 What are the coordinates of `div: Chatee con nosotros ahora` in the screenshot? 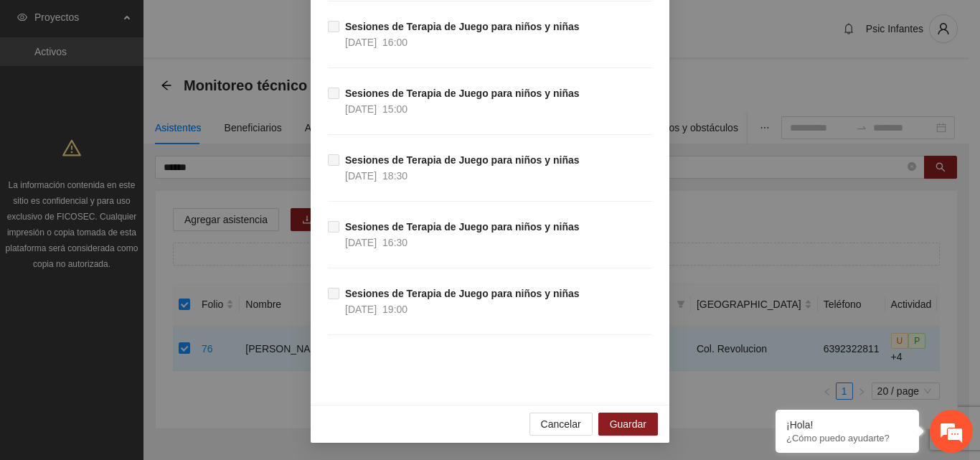 It's located at (158, 83).